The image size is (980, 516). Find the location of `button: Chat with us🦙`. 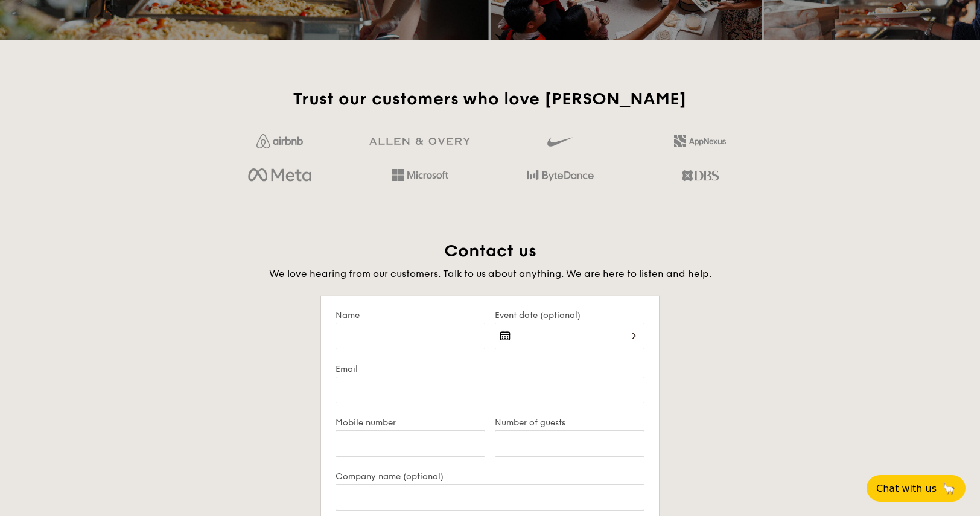

button: Chat with us🦙 is located at coordinates (916, 488).